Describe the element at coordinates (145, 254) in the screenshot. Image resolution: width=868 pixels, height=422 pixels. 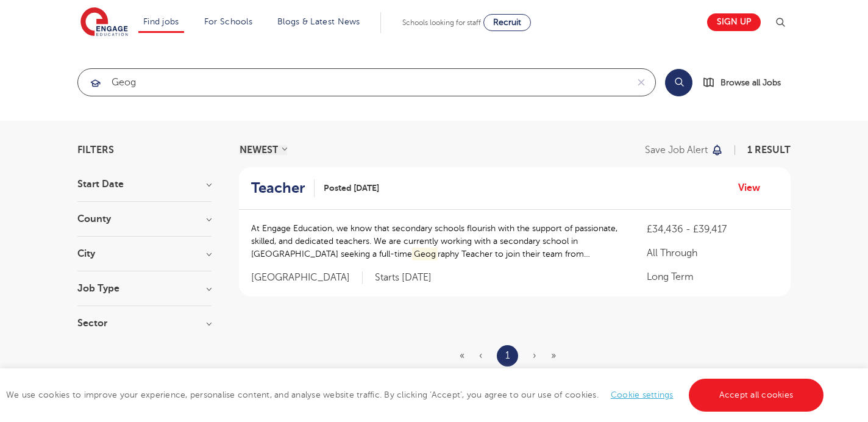
I see `h3: City` at that location.